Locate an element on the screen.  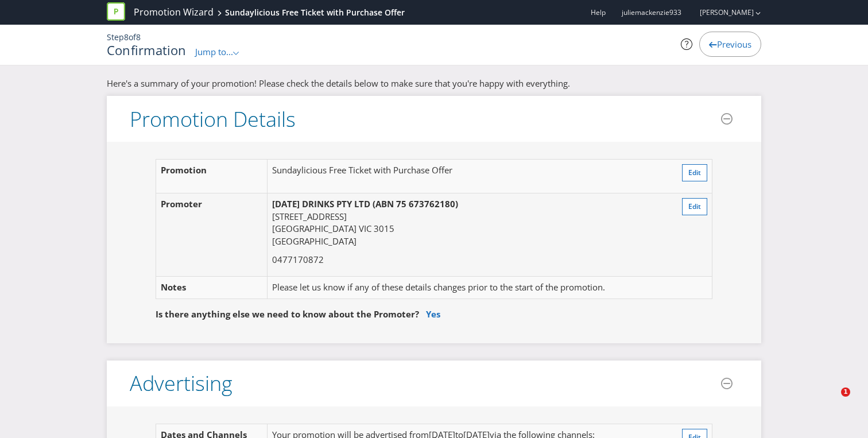
div: Sundaylicious Free Ticket with Purchase Offer is located at coordinates (314, 13).